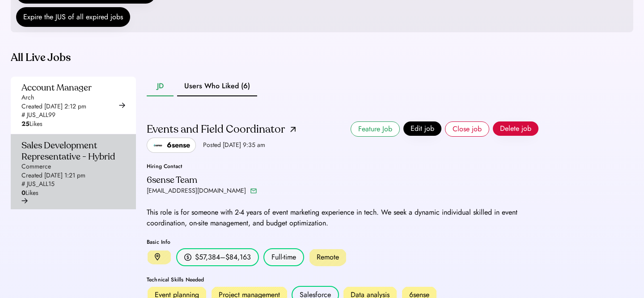  Describe the element at coordinates (217, 86) in the screenshot. I see `button: Users Who Liked (6)` at that location.